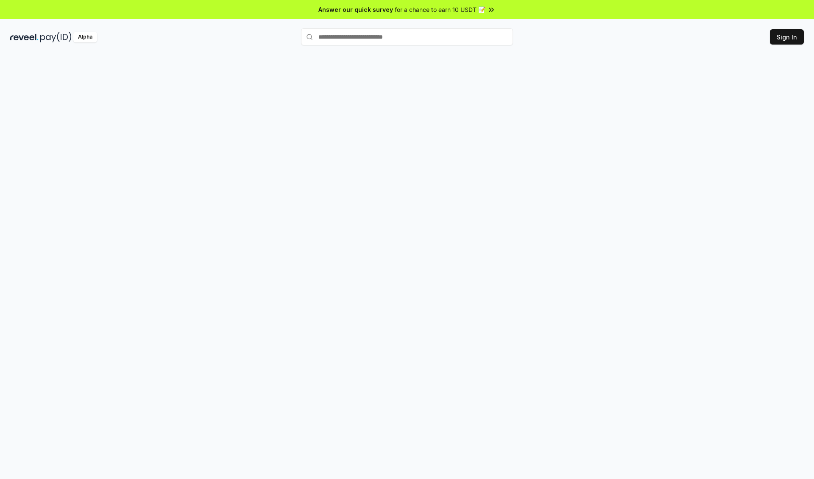 This screenshot has width=814, height=479. What do you see at coordinates (56, 37) in the screenshot?
I see `img: pay_id` at bounding box center [56, 37].